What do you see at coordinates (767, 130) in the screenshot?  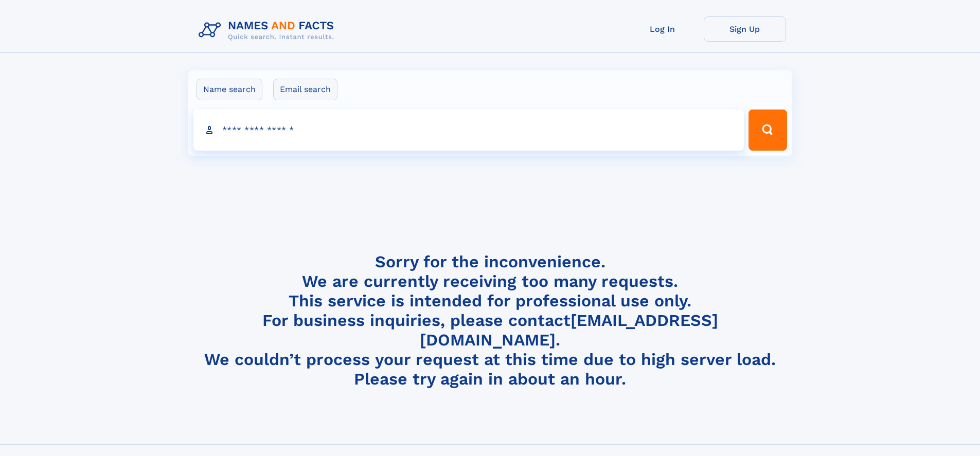 I see `button: Search Button` at bounding box center [767, 130].